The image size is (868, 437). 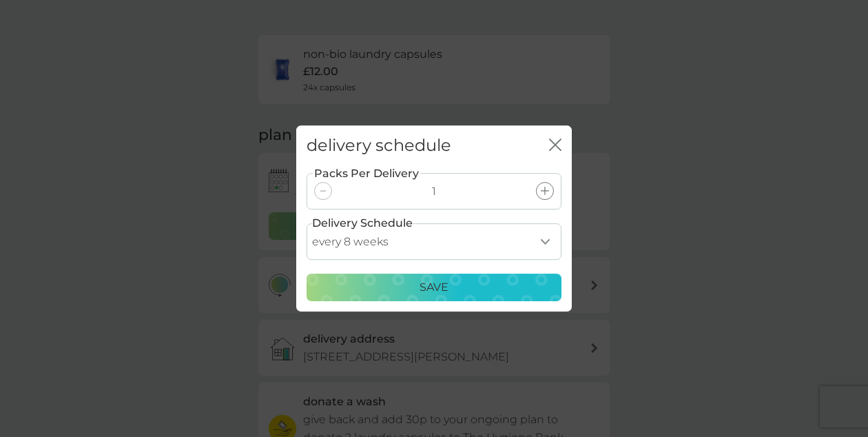 I want to click on button: close, so click(x=555, y=145).